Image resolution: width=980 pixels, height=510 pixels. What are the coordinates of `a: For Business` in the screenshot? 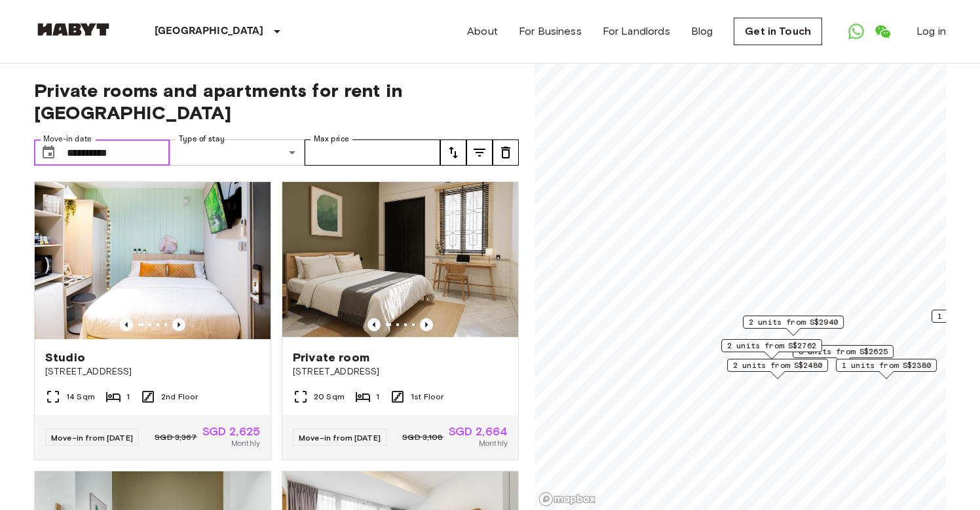 It's located at (550, 31).